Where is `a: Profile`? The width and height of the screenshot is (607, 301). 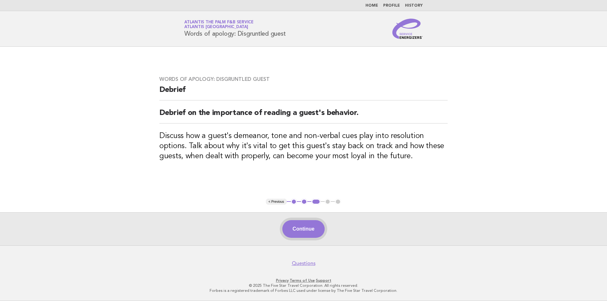
a: Profile is located at coordinates (392, 6).